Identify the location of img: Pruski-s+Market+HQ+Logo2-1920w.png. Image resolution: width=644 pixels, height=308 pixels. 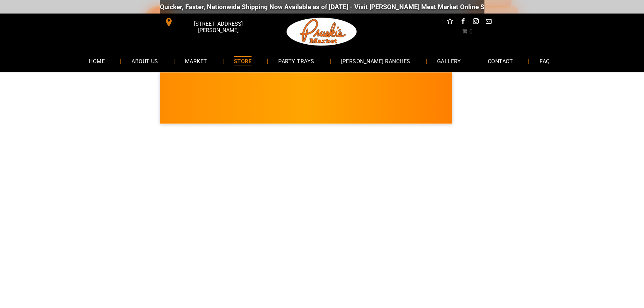
(322, 32).